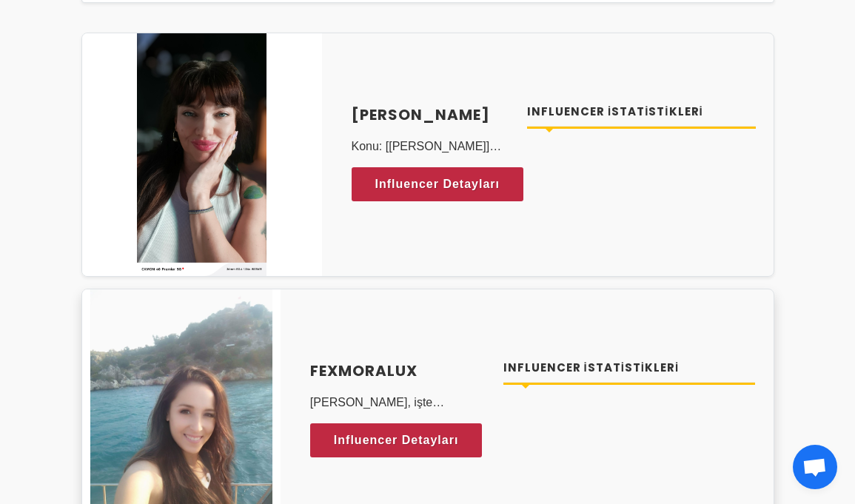 Image resolution: width=855 pixels, height=504 pixels. I want to click on div: Open chat, so click(815, 467).